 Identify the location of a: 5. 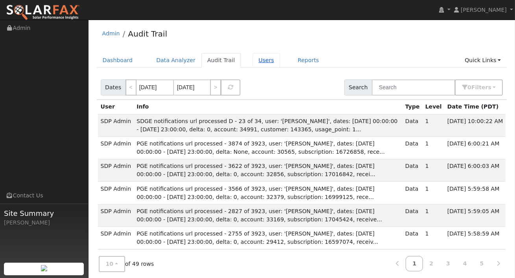
(482, 263).